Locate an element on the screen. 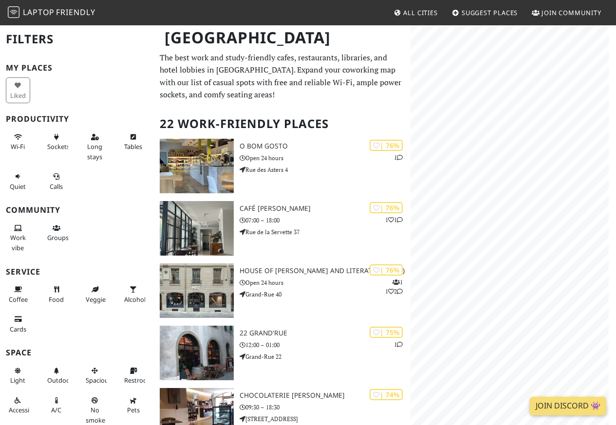 Image resolution: width=616 pixels, height=425 pixels. button: Quiet is located at coordinates (18, 181).